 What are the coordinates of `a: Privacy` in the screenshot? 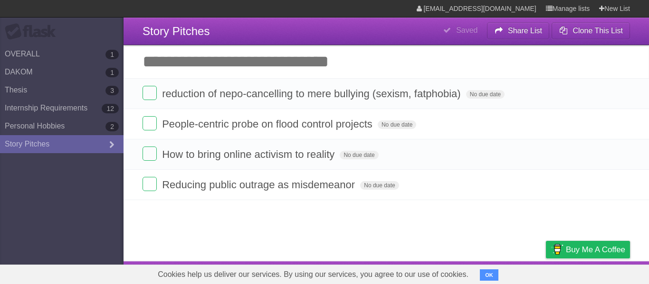 It's located at (546, 273).